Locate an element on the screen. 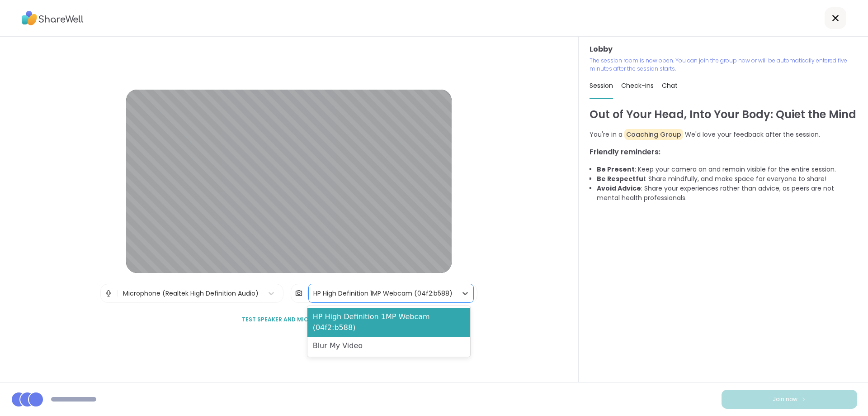 The height and width of the screenshot is (416, 868). li: : Keep your camera on and remain visible for the entire session. is located at coordinates (727, 169).